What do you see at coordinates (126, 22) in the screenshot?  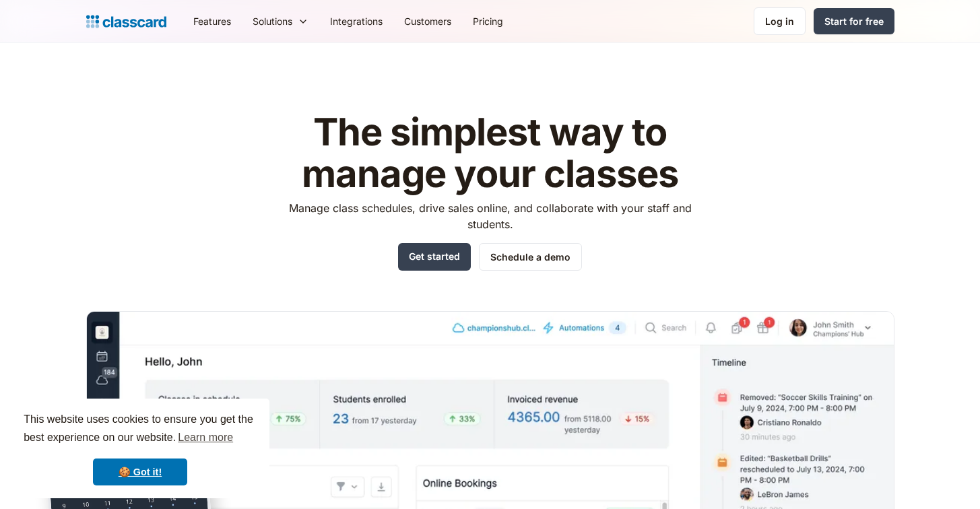 I see `a: home` at bounding box center [126, 22].